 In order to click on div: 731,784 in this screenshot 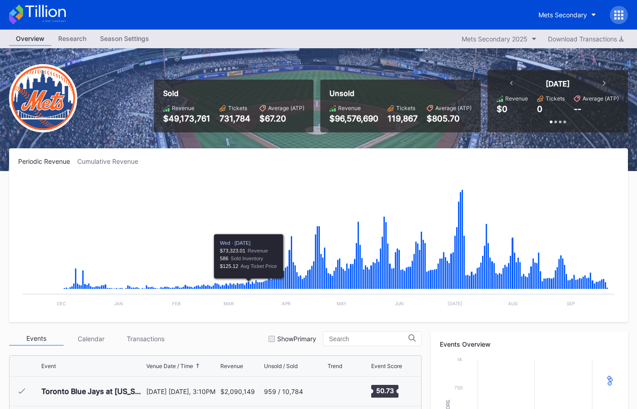, I will do `click(235, 118)`.